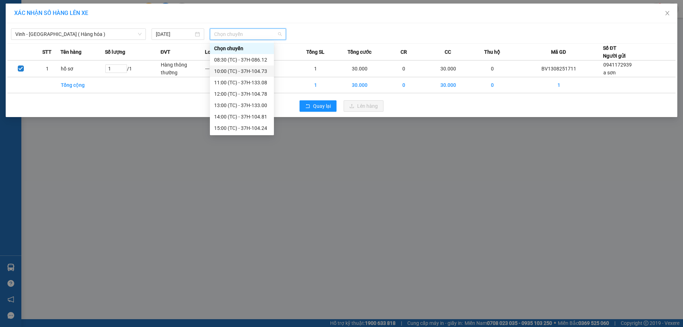 The width and height of the screenshot is (683, 327). I want to click on div: 13:00 (TC) - 37H-133.00, so click(242, 105).